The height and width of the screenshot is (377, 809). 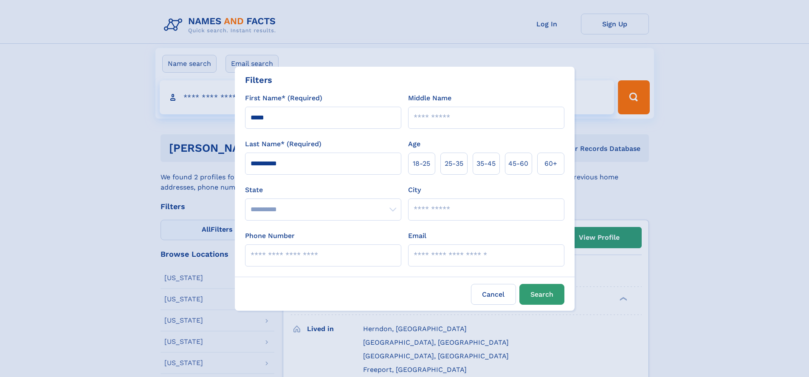 I want to click on span: 45‑60, so click(x=518, y=164).